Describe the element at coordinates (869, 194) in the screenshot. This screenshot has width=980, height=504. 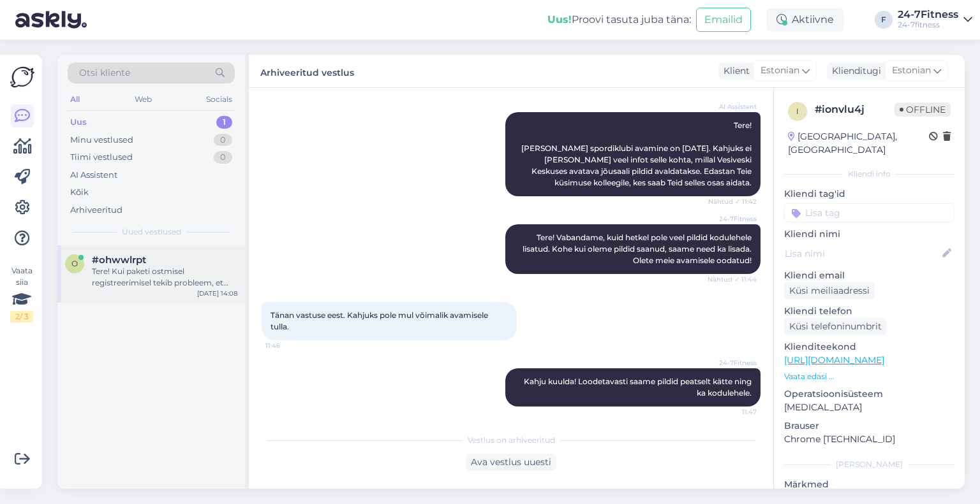
I see `p: Kliendi tag'id` at that location.